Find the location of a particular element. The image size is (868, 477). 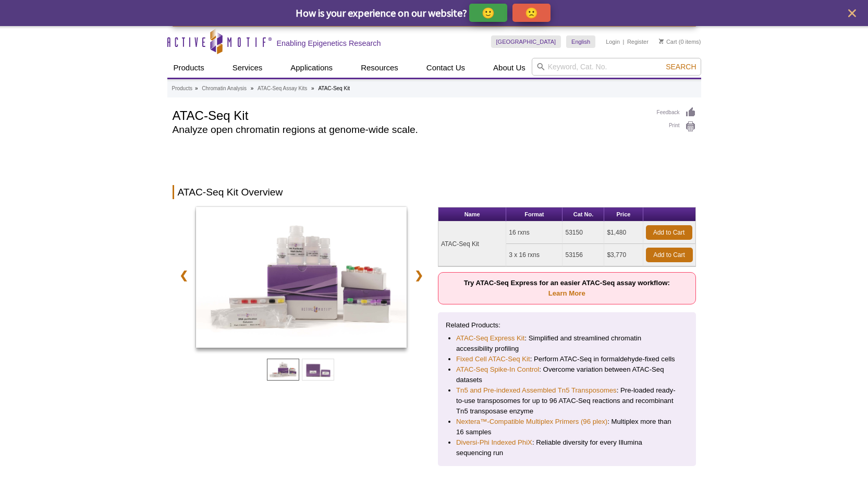

td: 3 x 16 rxns is located at coordinates (534, 255).